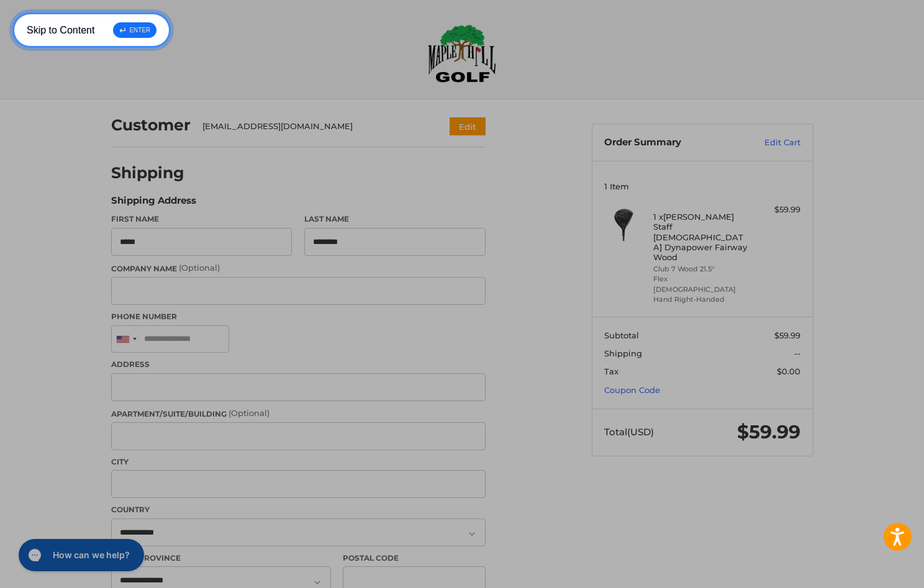 This screenshot has width=924, height=588. I want to click on label: Apartment/Suite/Building, so click(298, 413).